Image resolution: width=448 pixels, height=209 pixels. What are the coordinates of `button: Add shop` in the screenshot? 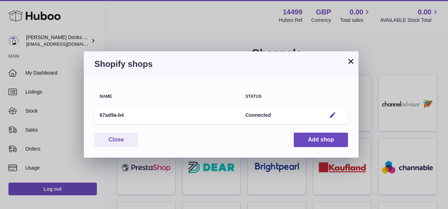 It's located at (321, 140).